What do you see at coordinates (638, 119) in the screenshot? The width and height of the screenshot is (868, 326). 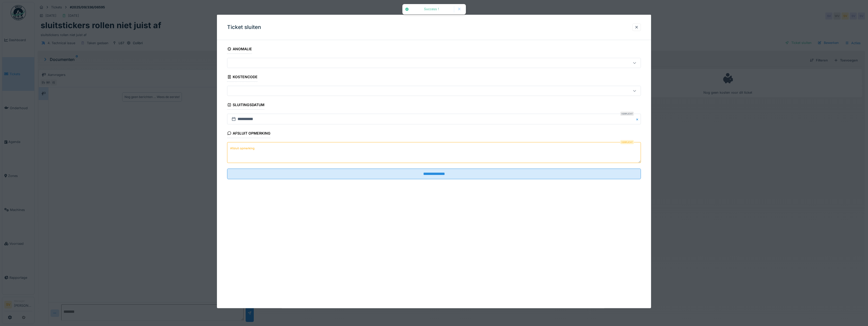 I see `button: Close` at bounding box center [638, 119].